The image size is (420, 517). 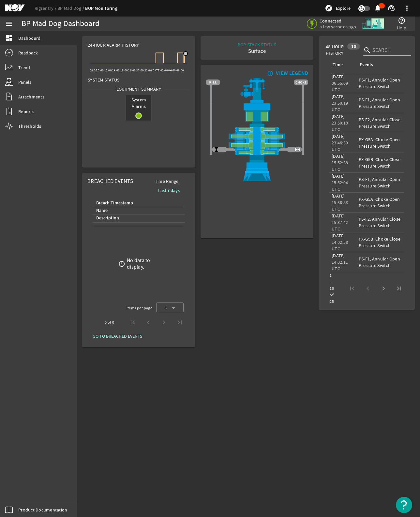 I want to click on div: No data to display., so click(x=143, y=264).